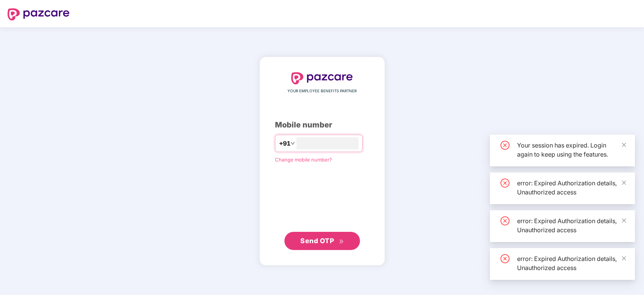 Image resolution: width=644 pixels, height=295 pixels. I want to click on span: Change mobile number?, so click(303, 159).